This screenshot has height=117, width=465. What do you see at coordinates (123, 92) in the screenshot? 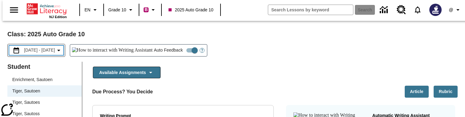
I see `p: Due Process? You Decide` at bounding box center [123, 92].